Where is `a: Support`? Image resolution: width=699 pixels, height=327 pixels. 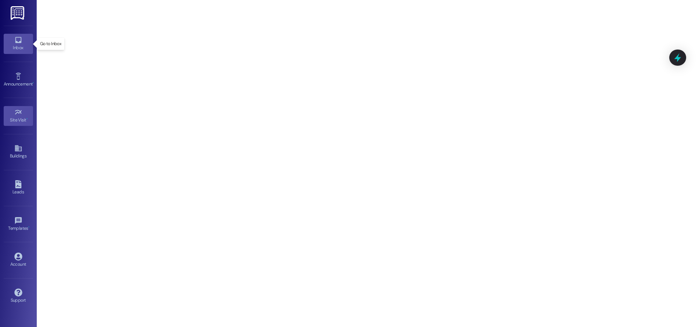
a: Support is located at coordinates (18, 296).